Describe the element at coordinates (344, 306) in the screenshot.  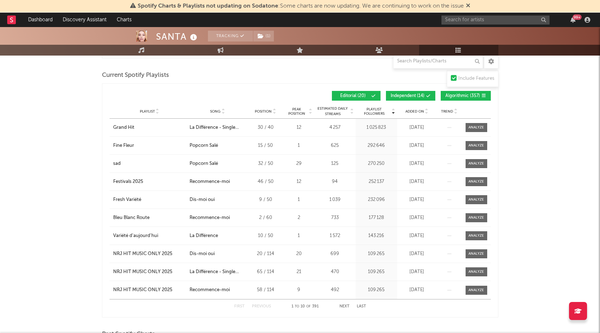
I see `button: Next` at that location.